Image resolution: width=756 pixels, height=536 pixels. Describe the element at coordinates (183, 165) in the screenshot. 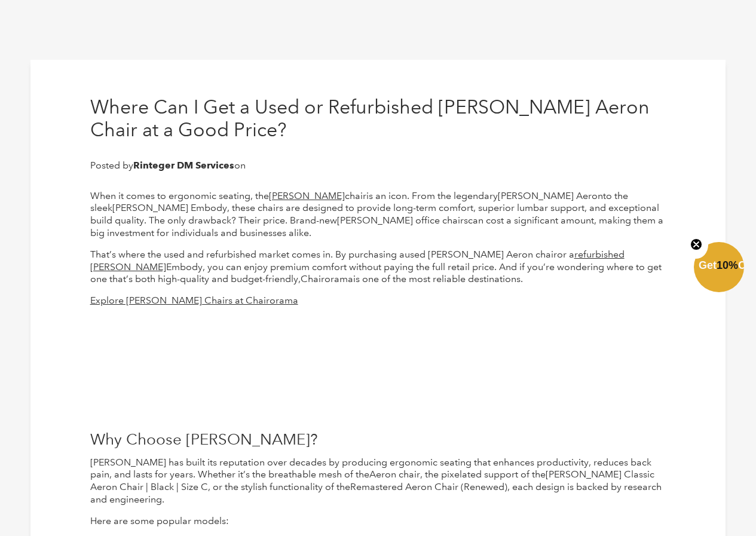

I see `strong: Rinteger DM Services` at that location.